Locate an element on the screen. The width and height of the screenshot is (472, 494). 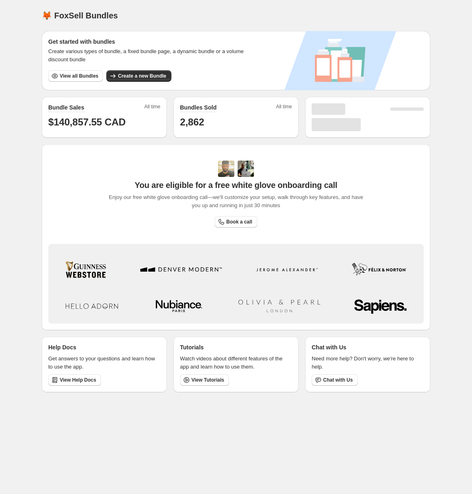
span: You are eligible for a free white glove onboarding call is located at coordinates (235, 185).